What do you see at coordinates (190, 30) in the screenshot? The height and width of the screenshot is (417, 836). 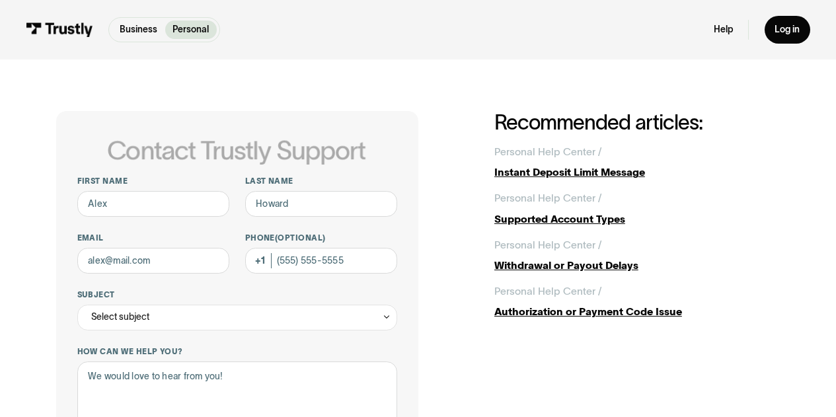 I see `p: Personal` at bounding box center [190, 30].